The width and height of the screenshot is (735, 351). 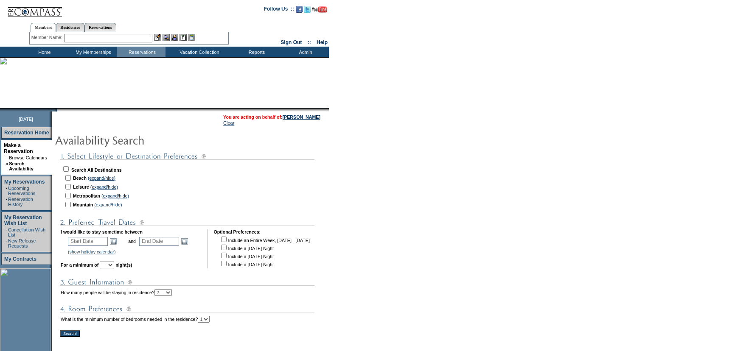 What do you see at coordinates (198, 52) in the screenshot?
I see `td: Vacation Collection` at bounding box center [198, 52].